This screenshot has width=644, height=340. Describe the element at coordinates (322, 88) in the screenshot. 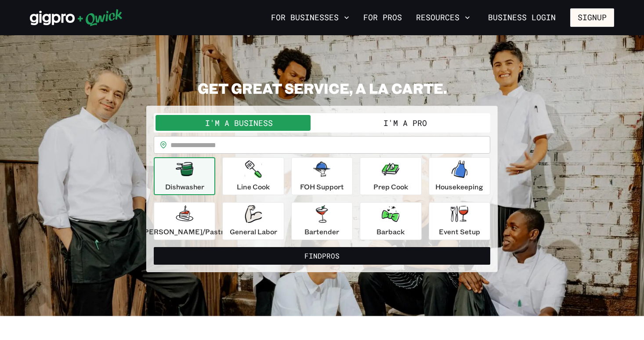

I see `h2: GET GREAT SERVICE, A LA CARTE.` at that location.